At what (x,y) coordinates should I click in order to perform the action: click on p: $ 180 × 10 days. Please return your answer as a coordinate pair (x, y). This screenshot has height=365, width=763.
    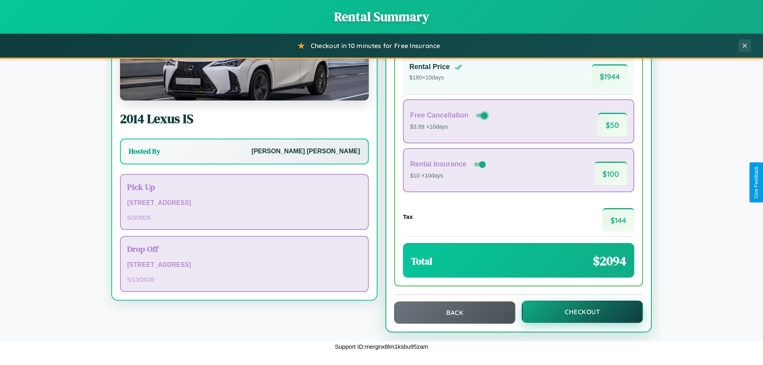
    Looking at the image, I should click on (436, 78).